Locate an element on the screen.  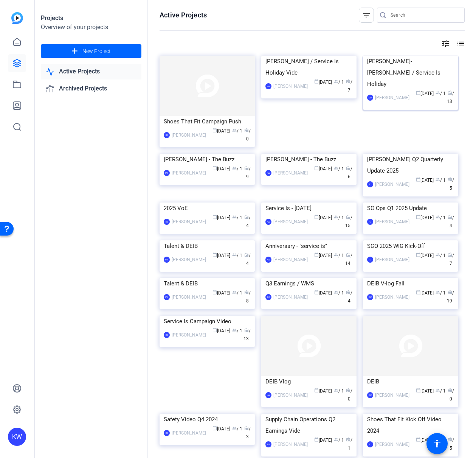
span: / 15 is located at coordinates (349, 221).